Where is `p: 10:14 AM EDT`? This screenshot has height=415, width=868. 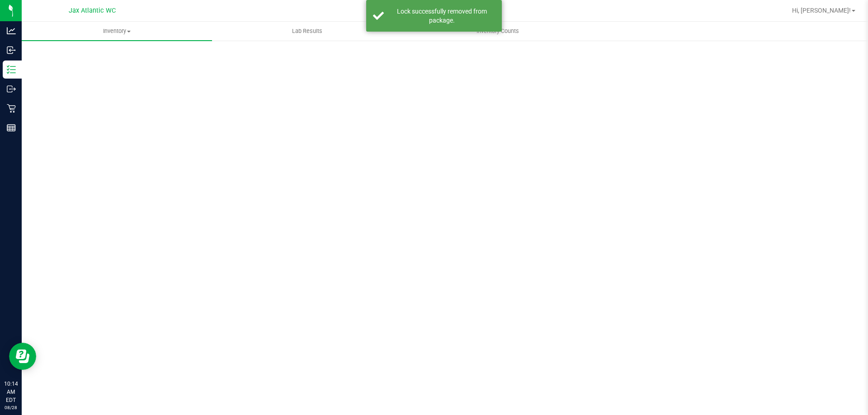 p: 10:14 AM EDT is located at coordinates (11, 392).